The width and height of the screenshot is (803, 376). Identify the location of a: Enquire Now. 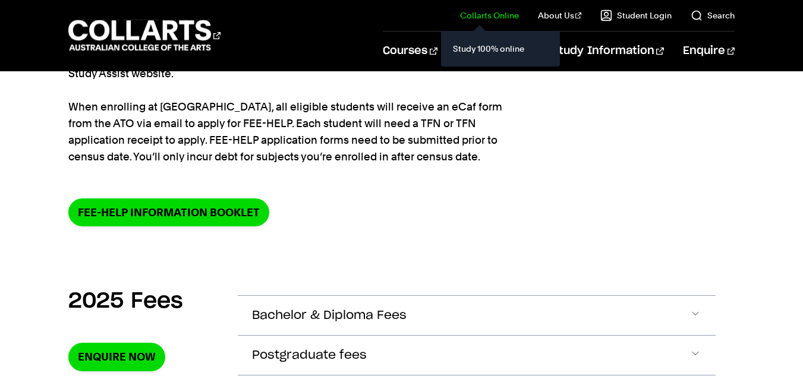
(116, 357).